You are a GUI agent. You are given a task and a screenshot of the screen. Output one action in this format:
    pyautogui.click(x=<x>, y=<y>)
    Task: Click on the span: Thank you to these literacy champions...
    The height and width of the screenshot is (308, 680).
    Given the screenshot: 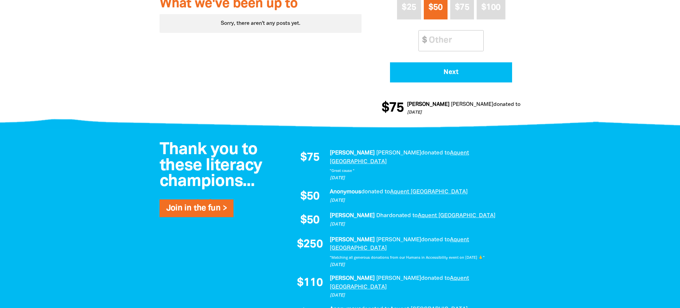 What is the action you would take?
    pyautogui.click(x=211, y=165)
    